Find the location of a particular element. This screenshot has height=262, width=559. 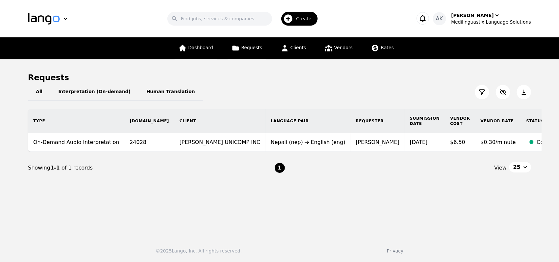

span: 1-1 is located at coordinates (56, 167).